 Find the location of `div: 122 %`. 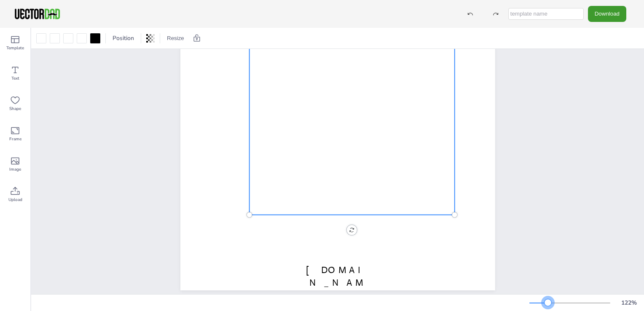

div: 122 % is located at coordinates (629, 302).